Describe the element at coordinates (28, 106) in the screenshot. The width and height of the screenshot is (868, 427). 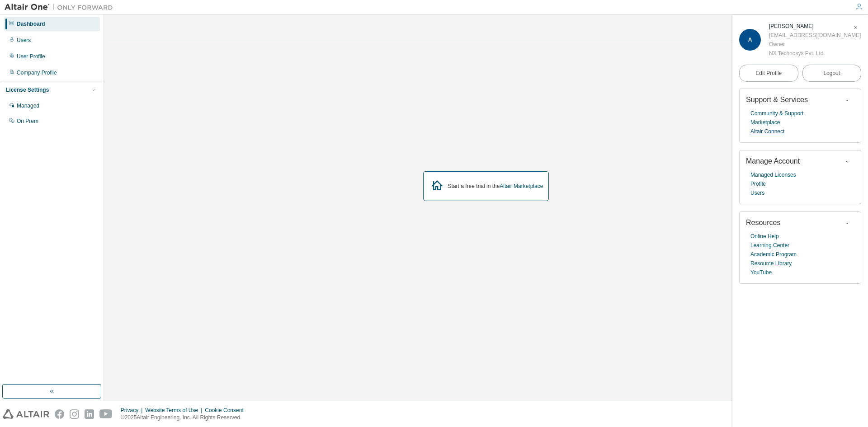
I see `div: Managed` at that location.